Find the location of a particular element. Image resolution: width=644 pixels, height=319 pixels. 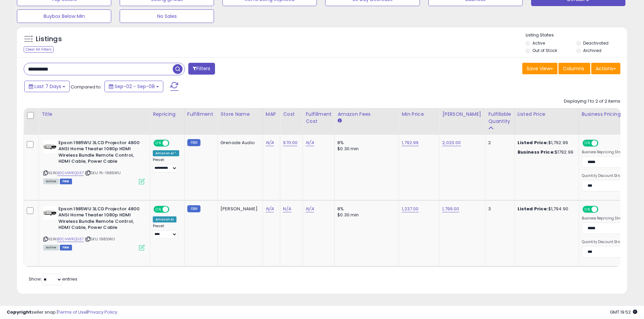

div: Grenade Audio is located at coordinates (239, 143).